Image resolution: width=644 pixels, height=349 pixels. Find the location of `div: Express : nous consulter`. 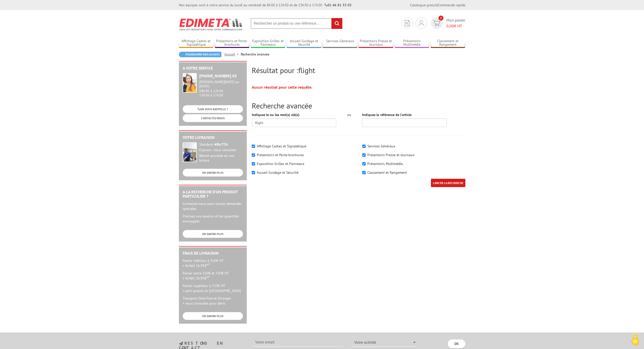

div: Express : nous consulter is located at coordinates (221, 150).